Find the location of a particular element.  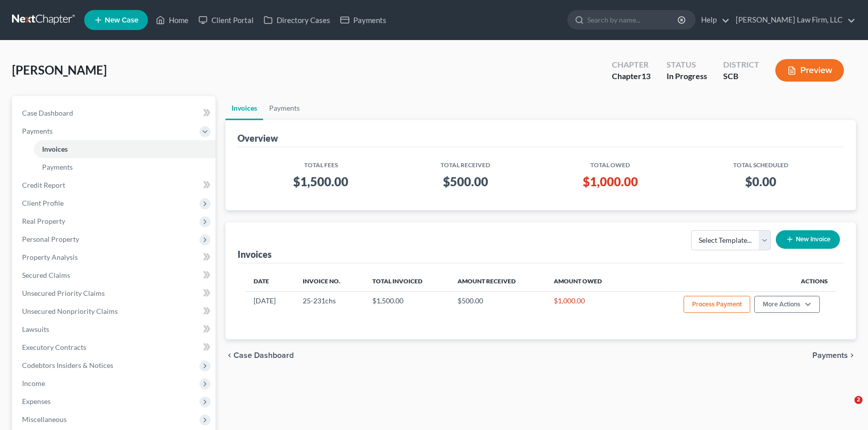

a: Case Dashboard is located at coordinates (115, 113).